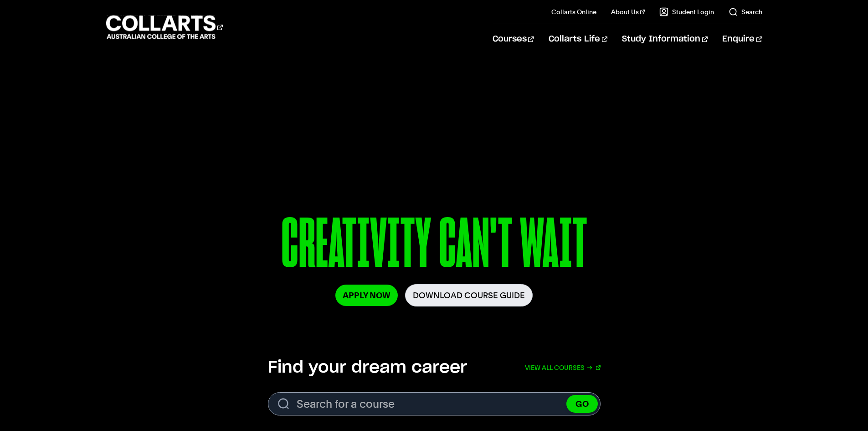 The width and height of the screenshot is (868, 431). I want to click on input: Search for a course, so click(435, 403).